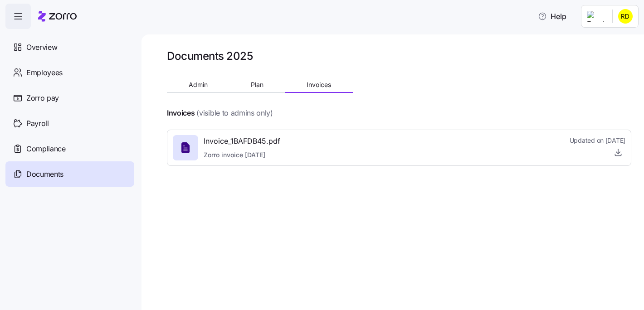  What do you see at coordinates (70, 123) in the screenshot?
I see `a: Payroll` at bounding box center [70, 123].